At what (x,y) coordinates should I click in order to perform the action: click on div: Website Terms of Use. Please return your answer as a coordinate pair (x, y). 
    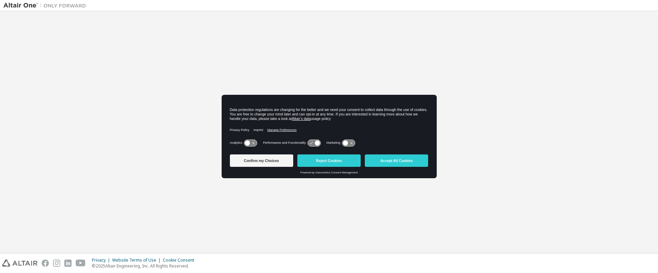
    Looking at the image, I should click on (137, 260).